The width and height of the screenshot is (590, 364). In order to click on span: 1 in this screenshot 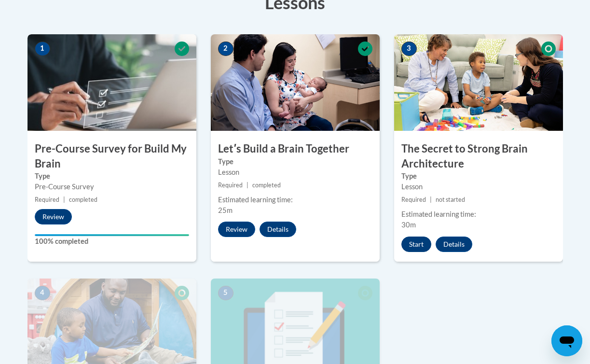, I will do `click(43, 49)`.